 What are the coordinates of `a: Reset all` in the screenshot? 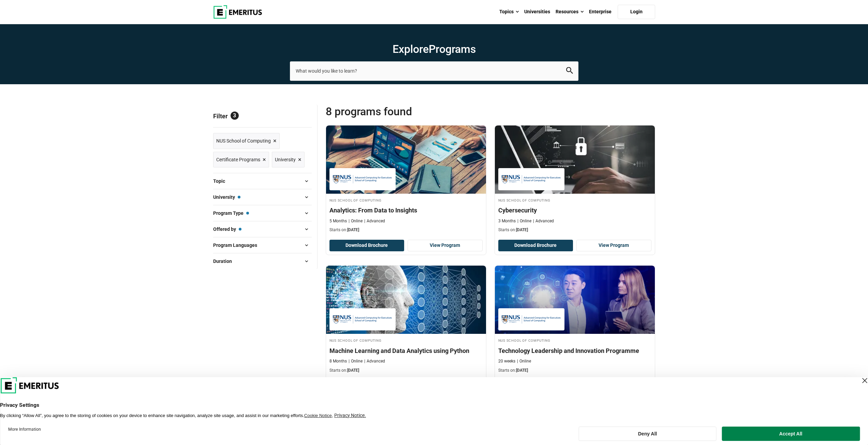 It's located at (301, 117).